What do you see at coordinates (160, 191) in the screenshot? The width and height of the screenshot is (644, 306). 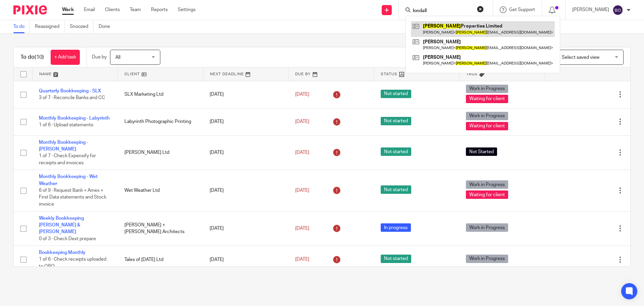 I see `td: Wet Weather Ltd` at bounding box center [160, 191].